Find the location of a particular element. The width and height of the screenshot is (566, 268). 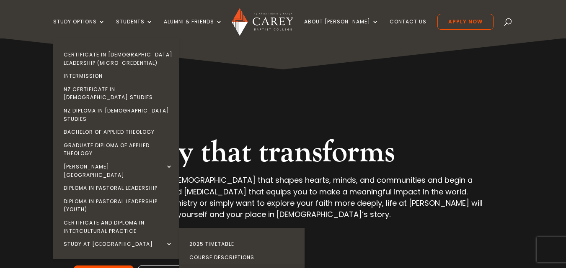

a: Diploma in Pastoral Leadership is located at coordinates (118, 188).